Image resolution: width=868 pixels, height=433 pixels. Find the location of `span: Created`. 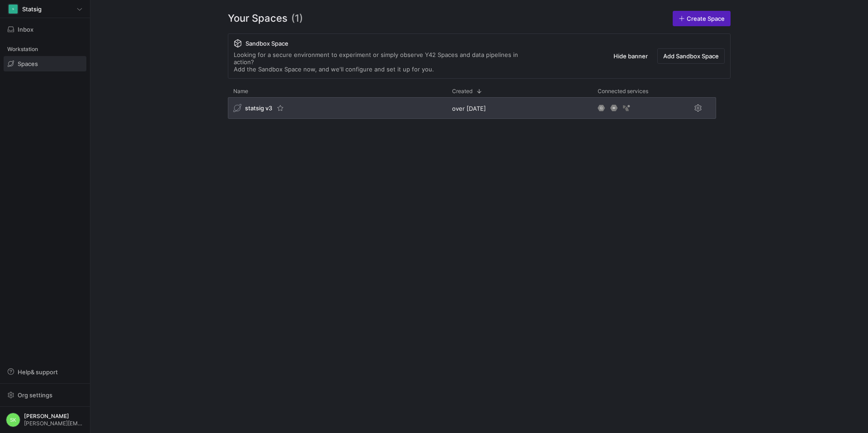

span: Created is located at coordinates (462, 91).